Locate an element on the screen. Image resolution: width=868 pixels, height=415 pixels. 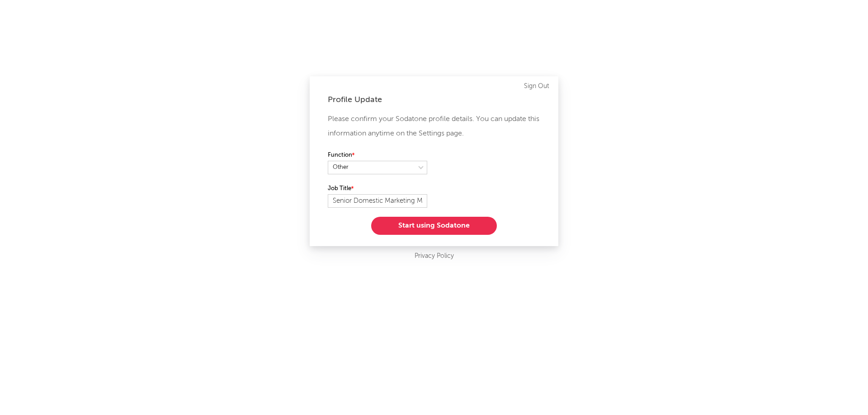
label: Function is located at coordinates (378, 155).